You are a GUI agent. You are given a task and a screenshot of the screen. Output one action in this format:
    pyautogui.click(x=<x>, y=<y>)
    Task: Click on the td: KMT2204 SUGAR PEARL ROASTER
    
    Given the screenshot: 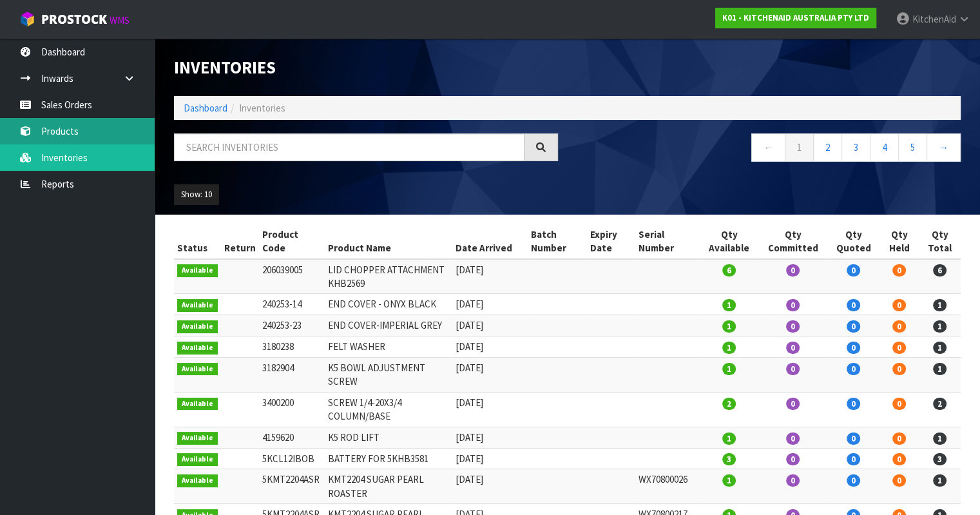 What is the action you would take?
    pyautogui.click(x=388, y=486)
    